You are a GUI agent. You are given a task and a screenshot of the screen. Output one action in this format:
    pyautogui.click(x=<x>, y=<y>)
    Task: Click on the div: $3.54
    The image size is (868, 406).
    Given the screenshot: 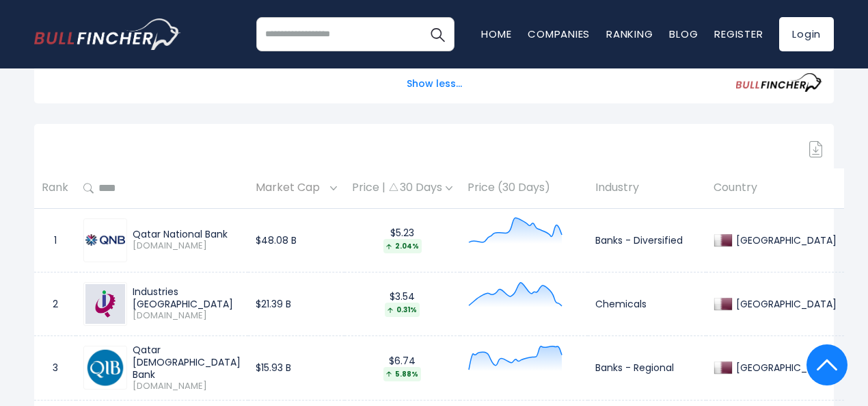 What is the action you would take?
    pyautogui.click(x=402, y=303)
    